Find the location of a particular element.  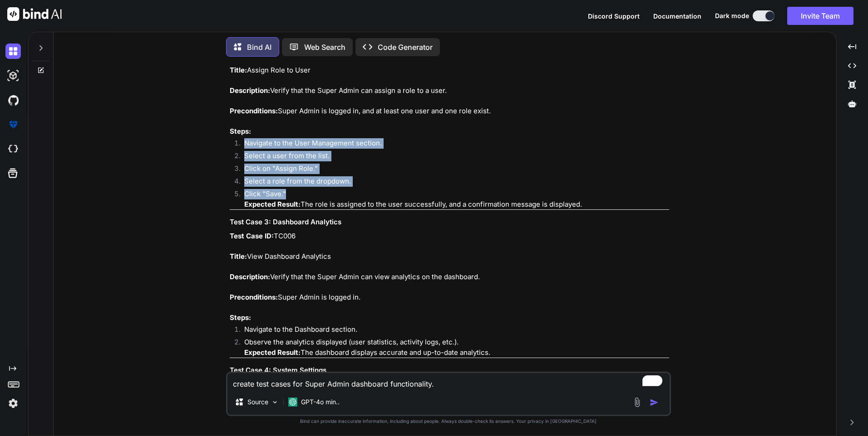

p: Source is located at coordinates (258, 402).